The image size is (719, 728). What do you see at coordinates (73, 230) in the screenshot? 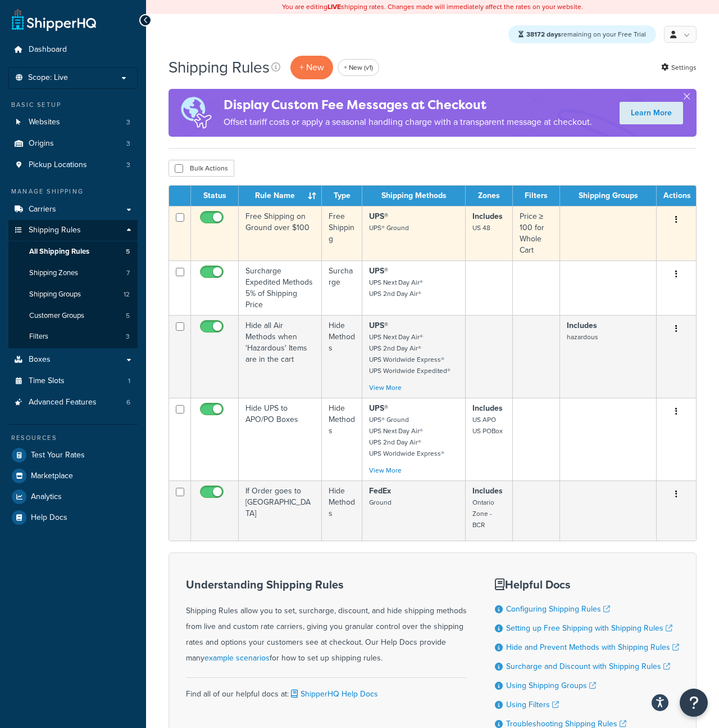
I see `a: Shipping Rules` at bounding box center [73, 230].